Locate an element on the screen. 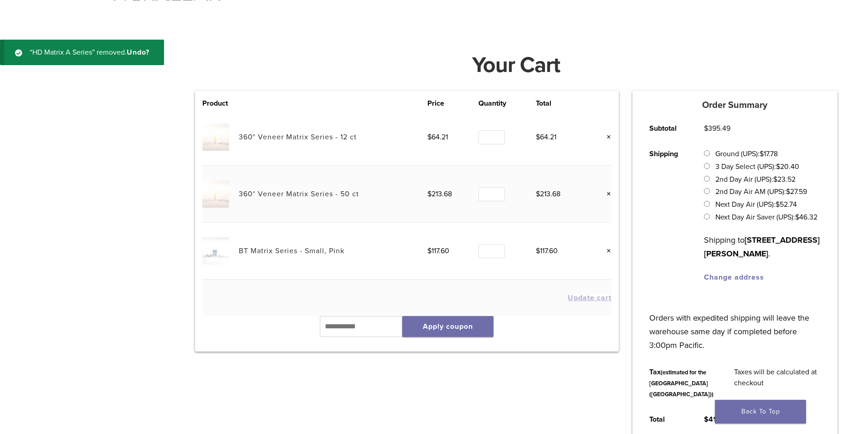  label: 3 Day Select (UPS): is located at coordinates (757, 167).